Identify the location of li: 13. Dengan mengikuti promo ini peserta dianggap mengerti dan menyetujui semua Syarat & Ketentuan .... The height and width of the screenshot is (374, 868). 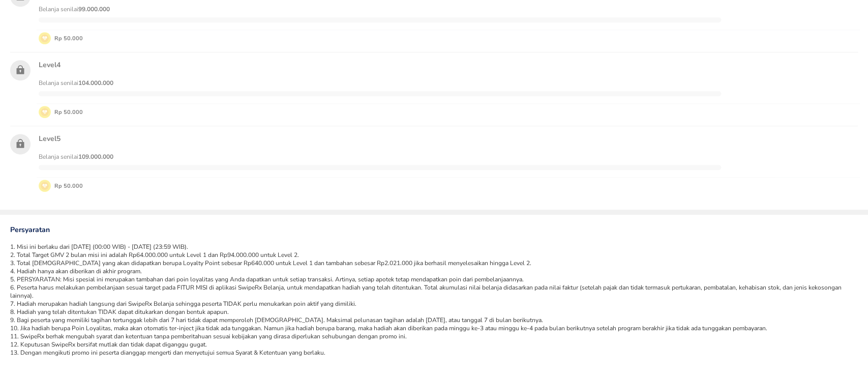
(434, 352).